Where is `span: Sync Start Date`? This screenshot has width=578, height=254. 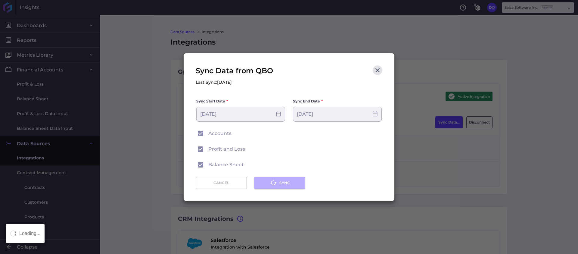 span: Sync Start Date is located at coordinates (211, 101).